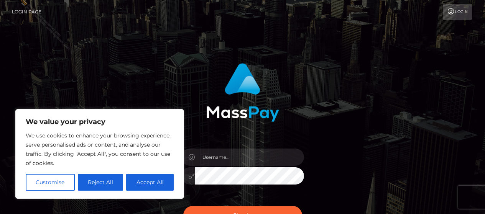  I want to click on img: MassPay Login, so click(243, 92).